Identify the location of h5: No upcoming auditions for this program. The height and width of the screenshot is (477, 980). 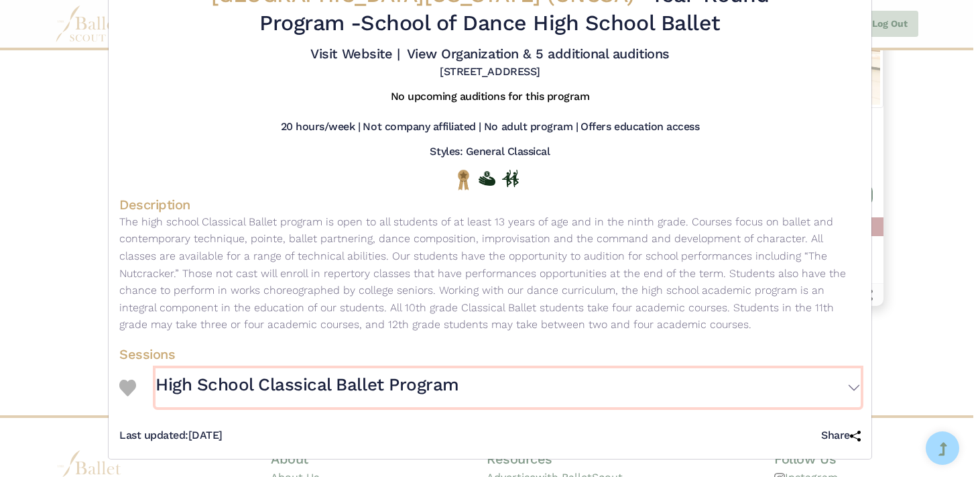
(490, 96).